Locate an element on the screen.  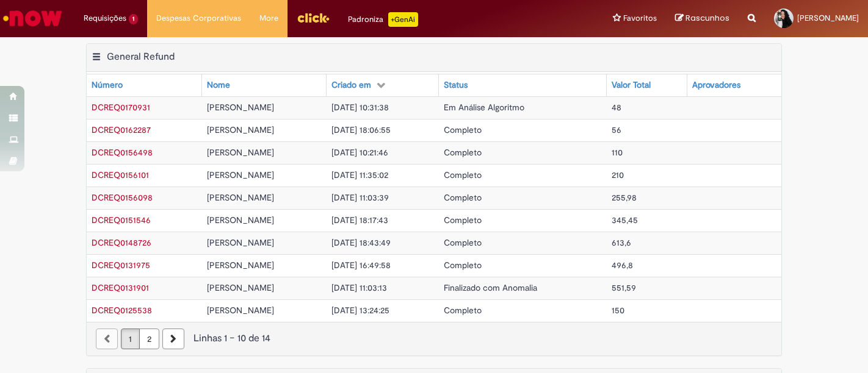
a: Rascunhos is located at coordinates (703, 18).